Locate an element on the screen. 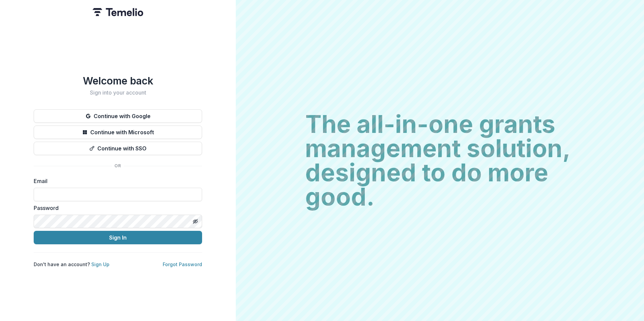  p: Don't have an account? is located at coordinates (72, 264).